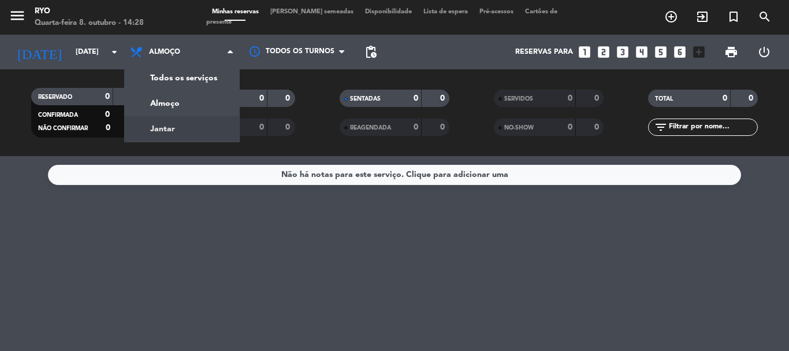 This screenshot has width=789, height=351. I want to click on a: Almoço, so click(182, 103).